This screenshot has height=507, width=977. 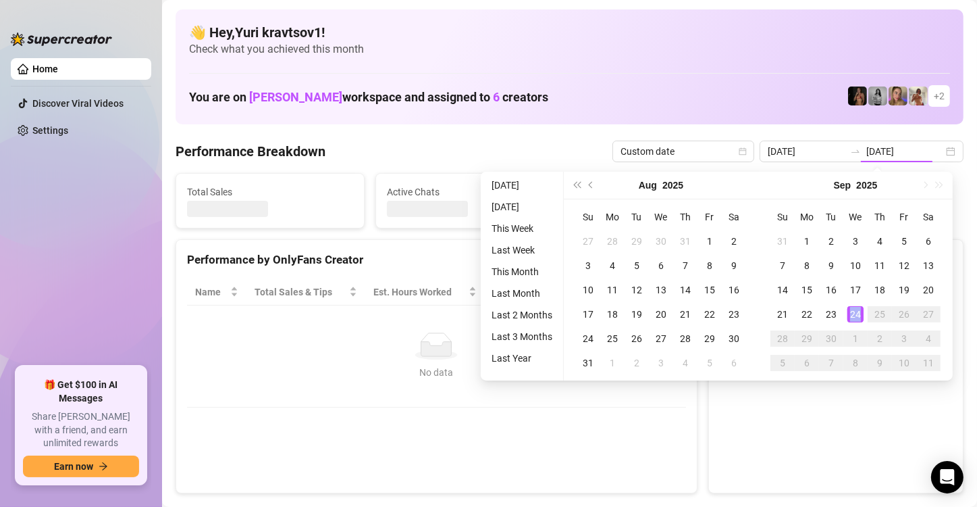 What do you see at coordinates (301, 292) in the screenshot?
I see `span: Total Sales & Tips` at bounding box center [301, 292].